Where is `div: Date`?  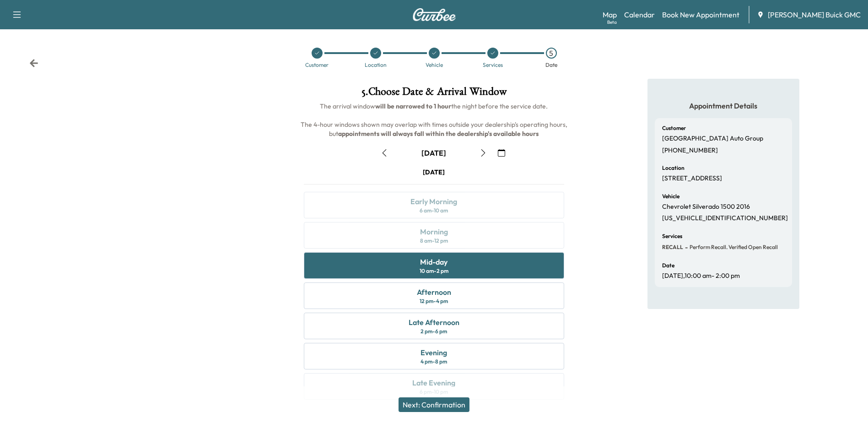
div: Date is located at coordinates (551, 65).